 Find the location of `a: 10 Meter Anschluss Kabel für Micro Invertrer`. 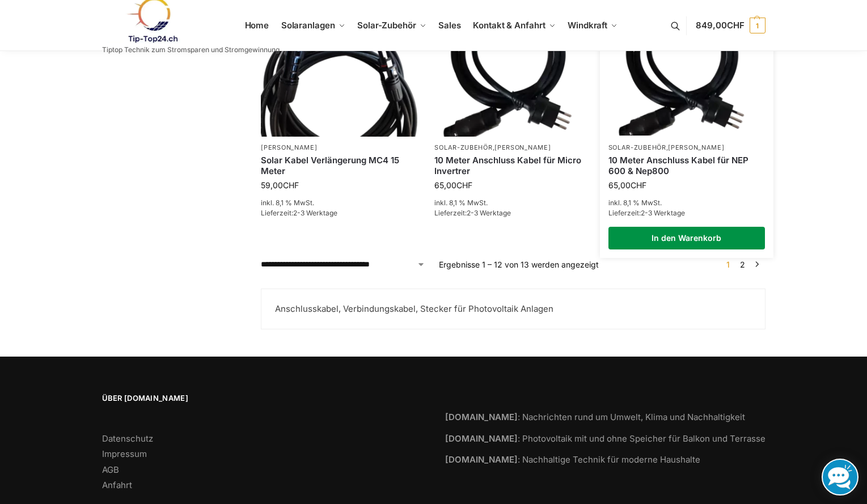

a: 10 Meter Anschluss Kabel für Micro Invertrer is located at coordinates (513, 166).